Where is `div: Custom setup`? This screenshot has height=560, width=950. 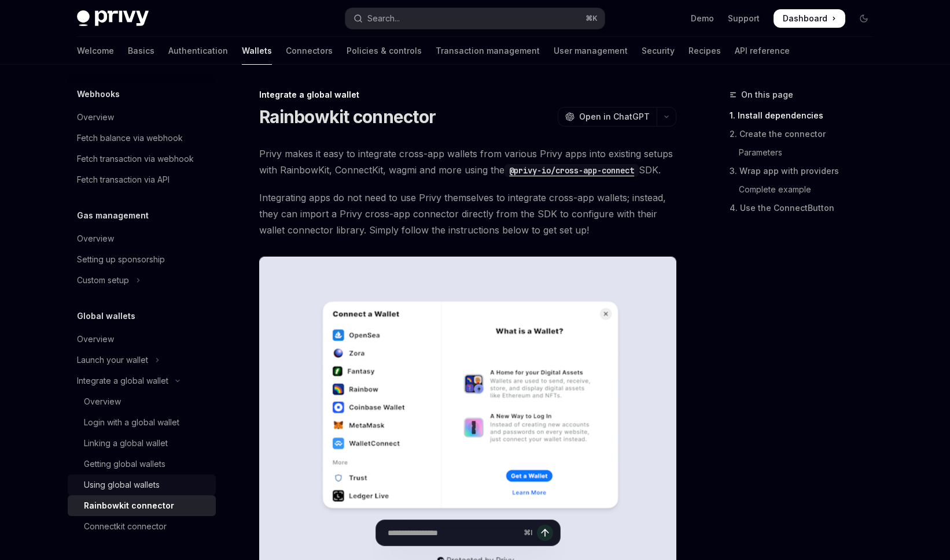
div: Custom setup is located at coordinates (103, 280).